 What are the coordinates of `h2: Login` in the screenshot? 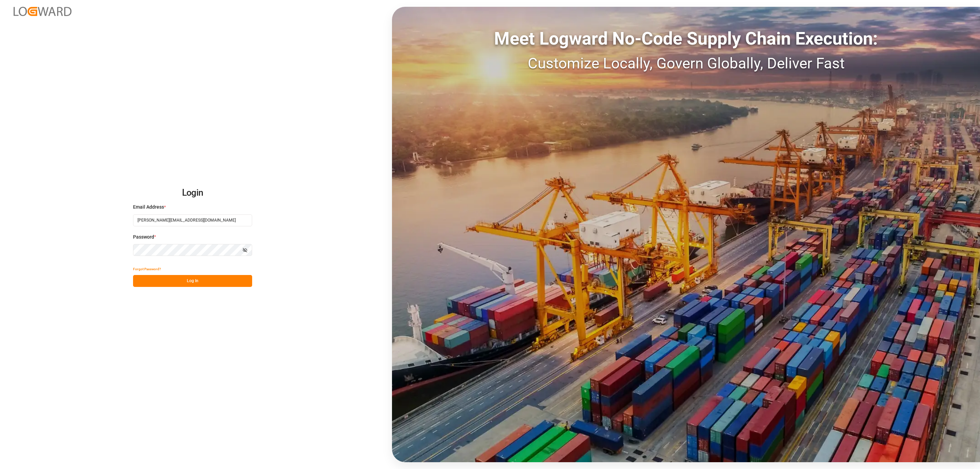 It's located at (192, 193).